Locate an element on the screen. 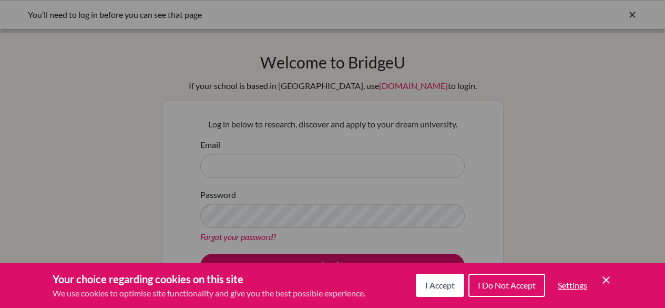  button: I Do Not Accept is located at coordinates (507, 285).